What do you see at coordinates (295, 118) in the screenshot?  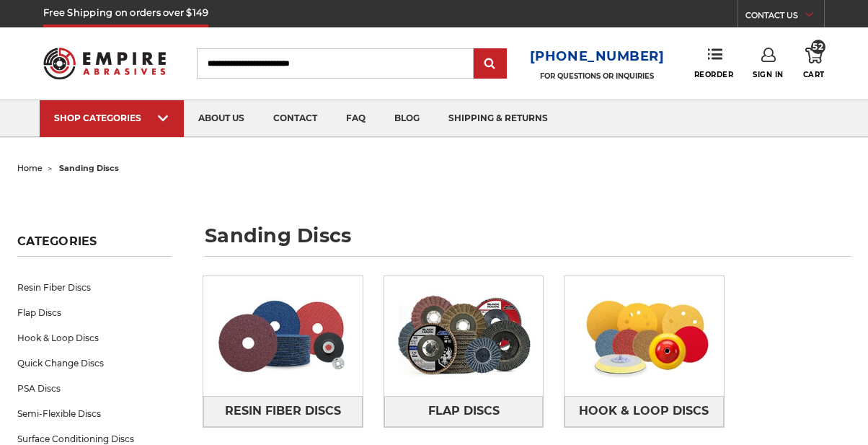 I see `a: contact` at bounding box center [295, 118].